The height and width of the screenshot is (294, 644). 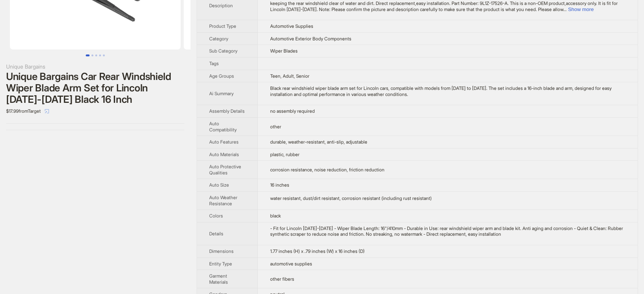 What do you see at coordinates (282, 279) in the screenshot?
I see `span: other fibers` at bounding box center [282, 279].